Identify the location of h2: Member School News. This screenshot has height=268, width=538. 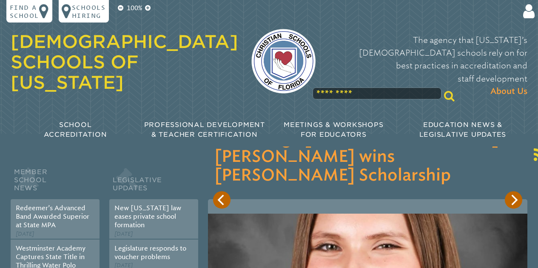
(55, 183).